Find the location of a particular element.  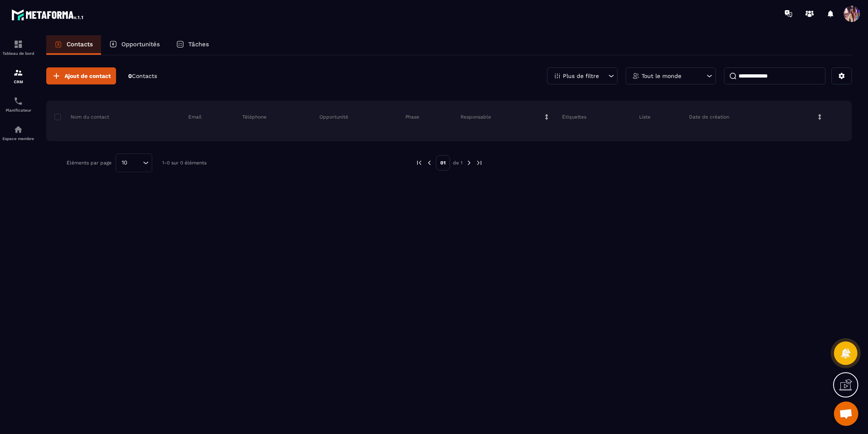

a: Ouvrir le chat is located at coordinates (846, 413).